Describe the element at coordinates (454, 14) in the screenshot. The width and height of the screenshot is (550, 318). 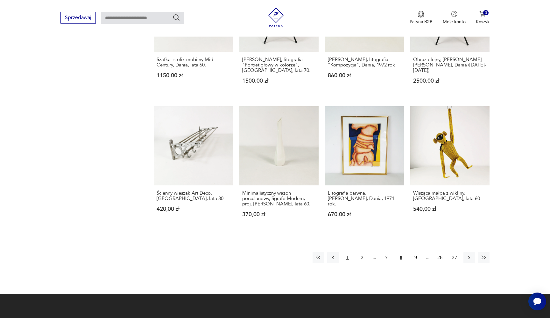
I see `img: Ikonka użytkownika` at that location.